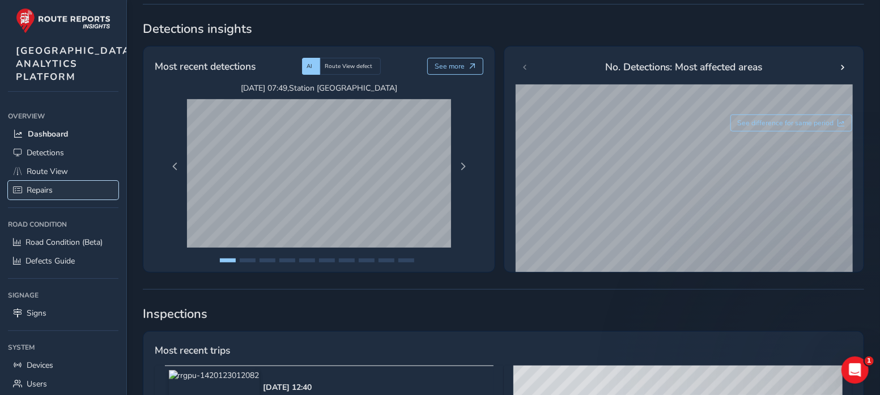  I want to click on div: Overview, so click(63, 116).